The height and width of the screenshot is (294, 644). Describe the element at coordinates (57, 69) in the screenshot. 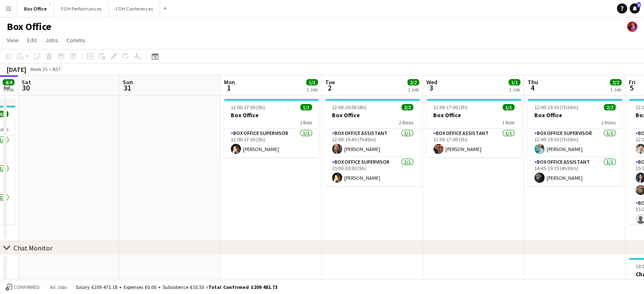

I see `div: BST` at that location.